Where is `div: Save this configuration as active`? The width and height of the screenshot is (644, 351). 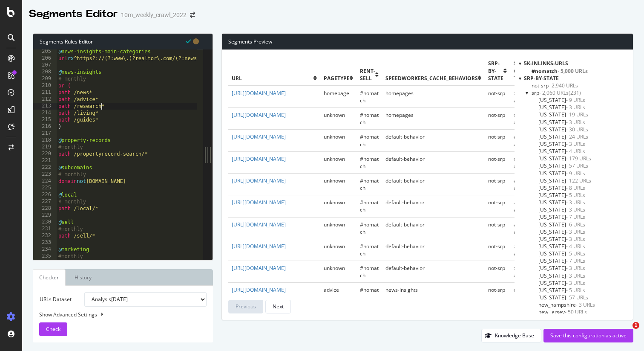
div: Save this configuration as active is located at coordinates (588, 335).